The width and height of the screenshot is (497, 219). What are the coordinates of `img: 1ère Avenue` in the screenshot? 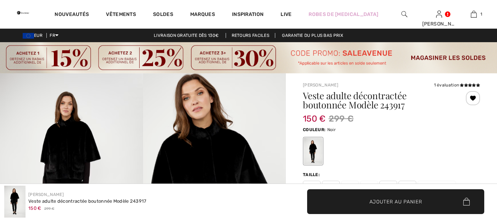 It's located at (23, 13).